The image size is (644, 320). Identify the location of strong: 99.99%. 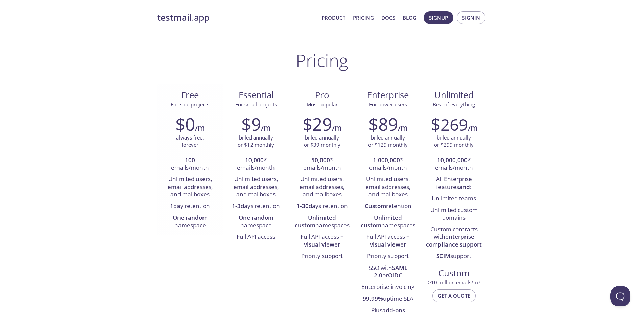
(373, 298).